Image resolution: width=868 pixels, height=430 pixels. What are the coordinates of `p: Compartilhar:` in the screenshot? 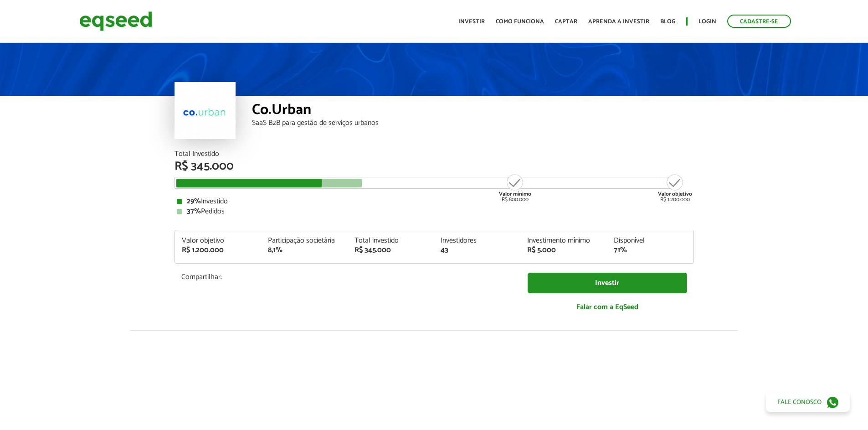 It's located at (347, 277).